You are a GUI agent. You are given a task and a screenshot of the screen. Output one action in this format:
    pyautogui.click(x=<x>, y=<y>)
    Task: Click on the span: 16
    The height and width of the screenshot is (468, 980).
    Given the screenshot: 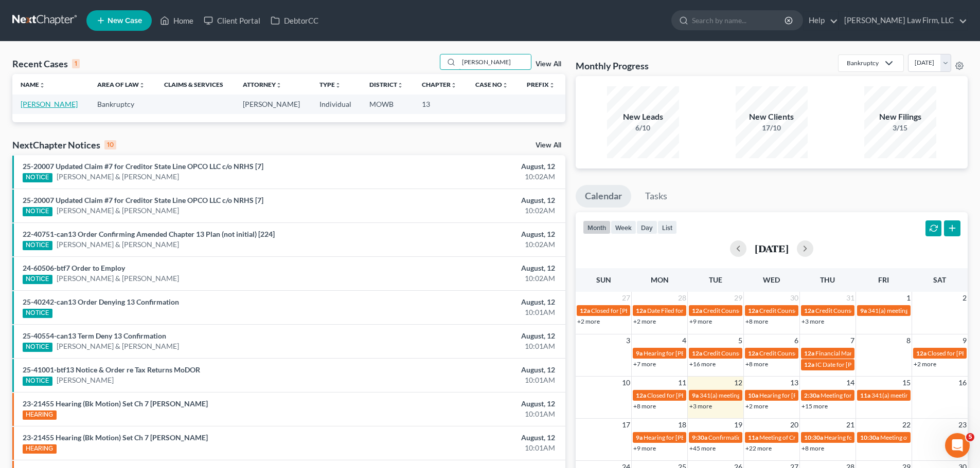 What is the action you would take?
    pyautogui.click(x=962, y=383)
    